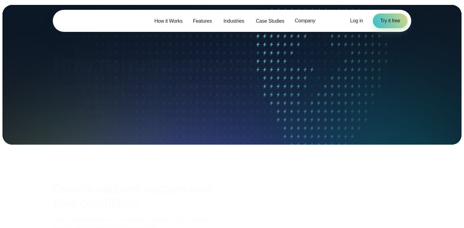 The image size is (464, 228). What do you see at coordinates (168, 21) in the screenshot?
I see `span: How it Works` at bounding box center [168, 21].